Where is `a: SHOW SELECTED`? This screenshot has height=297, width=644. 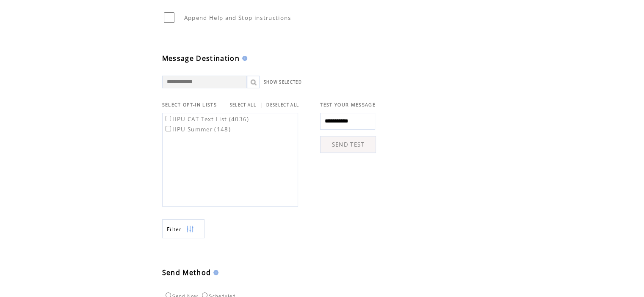 a: SHOW SELECTED is located at coordinates (283, 82).